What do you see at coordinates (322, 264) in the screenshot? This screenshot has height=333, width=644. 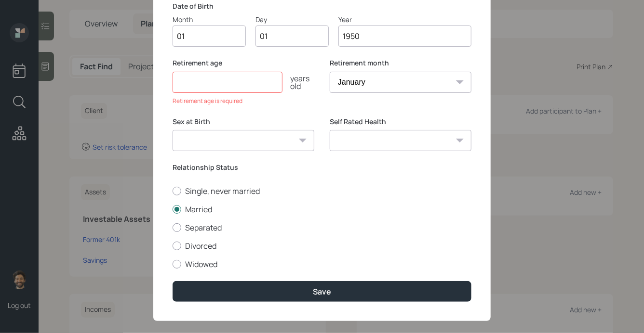 I see `label: Widowed` at bounding box center [322, 264].